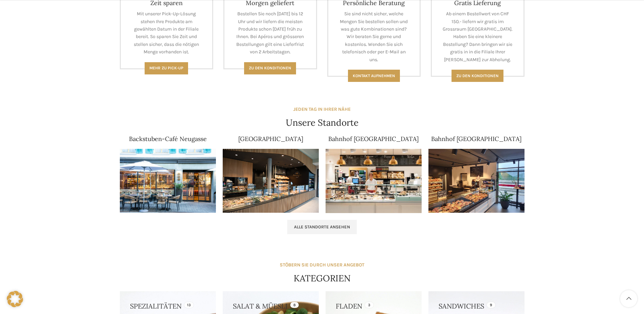 Image resolution: width=644 pixels, height=314 pixels. Describe the element at coordinates (375, 37) in the screenshot. I see `p: Sie sind nicht sicher, welche Mengen Sie bestellen sollen und was gute Kombinationen sind? Wir be...` at that location.